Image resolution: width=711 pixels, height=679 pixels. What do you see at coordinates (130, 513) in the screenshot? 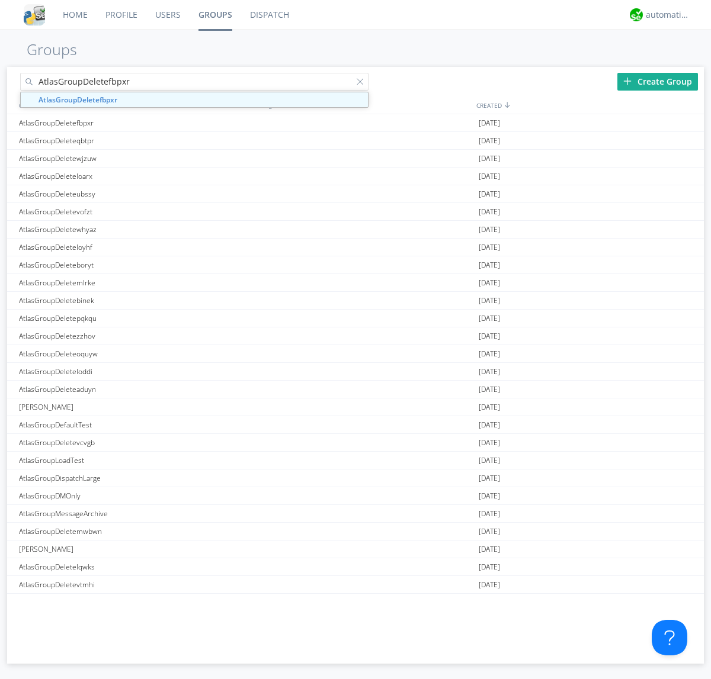
I see `div: AtlasGroupMessageArchive` at bounding box center [130, 513].